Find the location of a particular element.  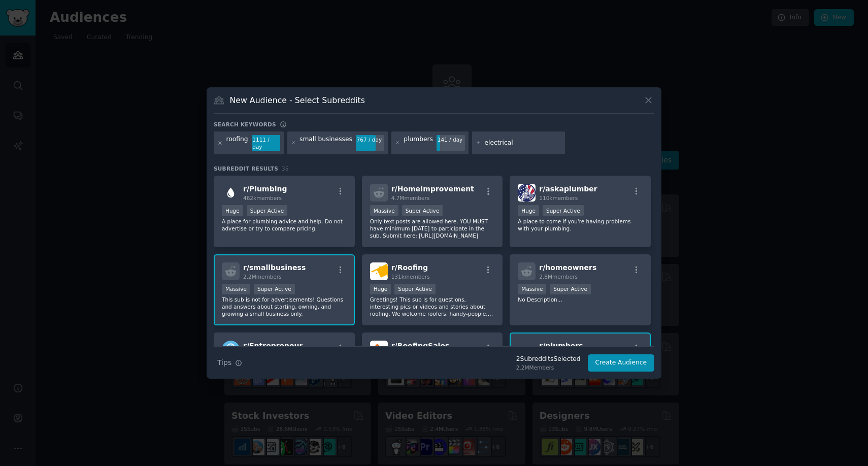

button: Tips is located at coordinates (229, 362).